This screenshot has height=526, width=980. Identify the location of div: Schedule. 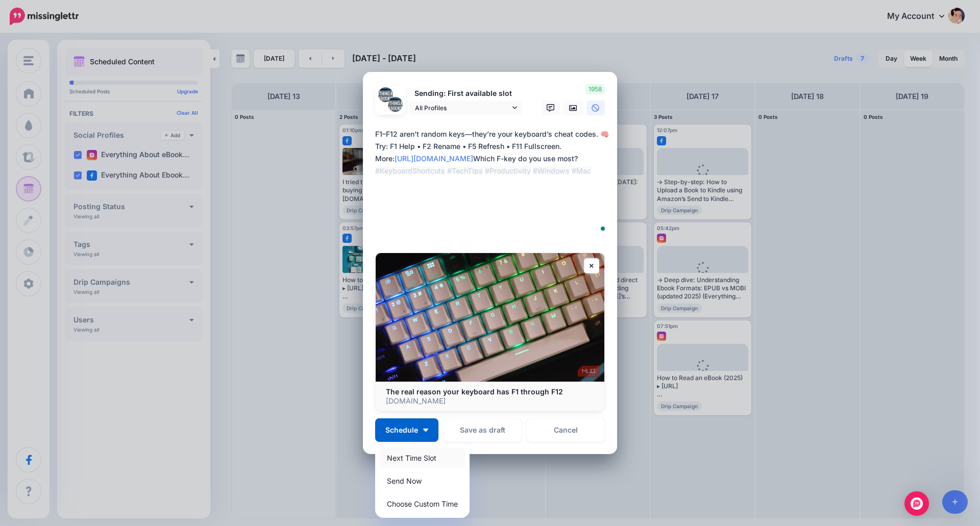
(422, 481).